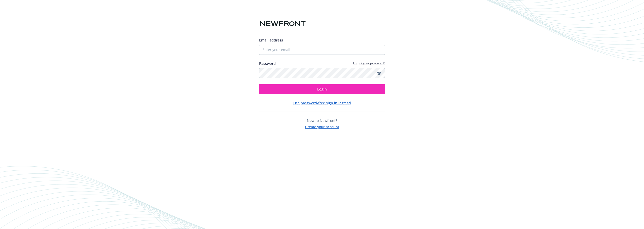  Describe the element at coordinates (369, 63) in the screenshot. I see `a: Forgot your password?` at that location.